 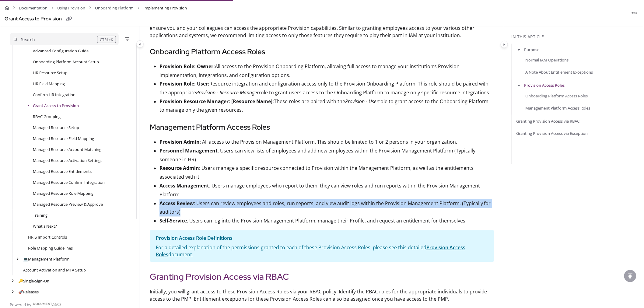 What do you see at coordinates (177, 203) in the screenshot?
I see `strong: Access Review` at bounding box center [177, 203].